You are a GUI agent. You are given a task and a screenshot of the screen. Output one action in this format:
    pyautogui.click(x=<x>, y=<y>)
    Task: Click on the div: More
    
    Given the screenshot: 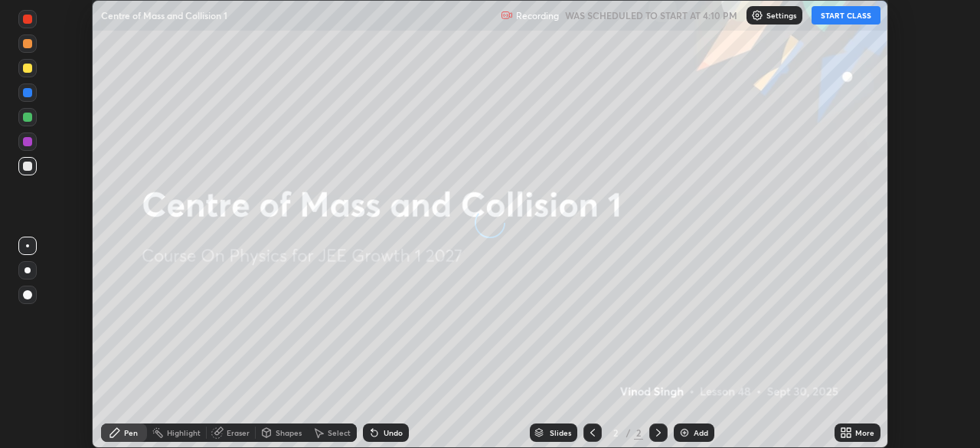 What is the action you would take?
    pyautogui.click(x=864, y=433)
    